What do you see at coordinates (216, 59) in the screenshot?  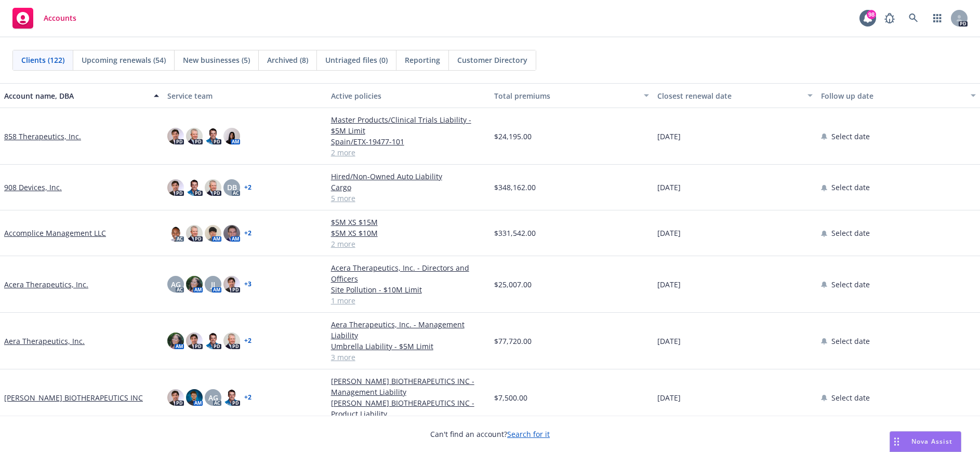 I see `span: New businesses (5)` at bounding box center [216, 59].